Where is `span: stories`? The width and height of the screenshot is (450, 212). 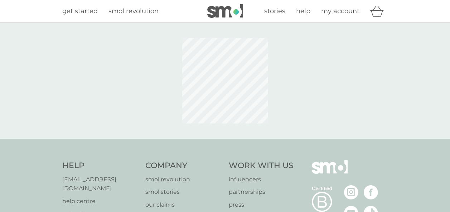 span: stories is located at coordinates (274, 11).